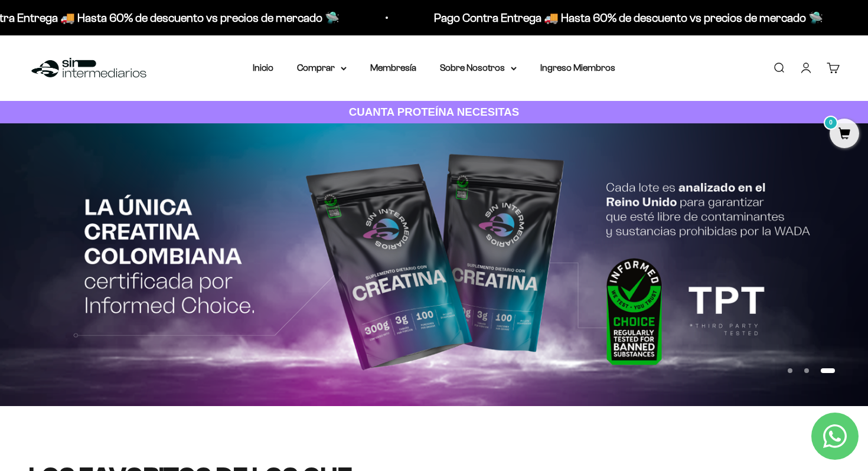  Describe the element at coordinates (263, 67) in the screenshot. I see `a: Inicio` at that location.